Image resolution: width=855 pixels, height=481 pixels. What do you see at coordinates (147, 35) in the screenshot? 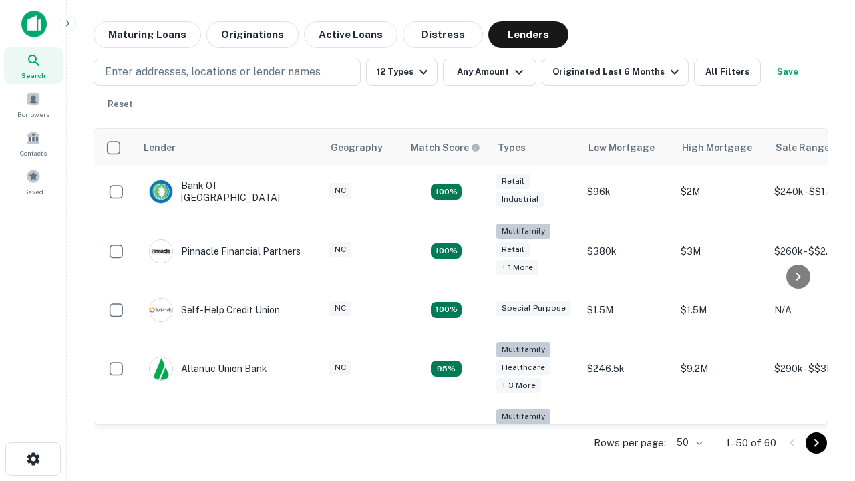
I see `button: Maturing Loans` at bounding box center [147, 35].